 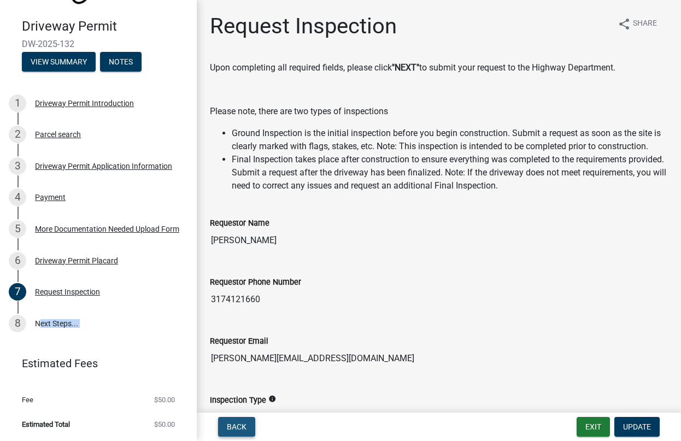 What do you see at coordinates (405, 67) in the screenshot?
I see `strong: "NEXT"` at bounding box center [405, 67].